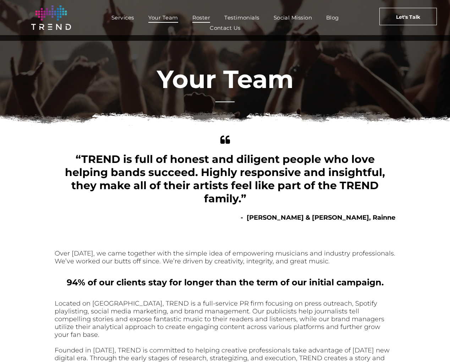 This screenshot has width=450, height=362. What do you see at coordinates (225, 28) in the screenshot?
I see `a: Contact Us` at bounding box center [225, 28].